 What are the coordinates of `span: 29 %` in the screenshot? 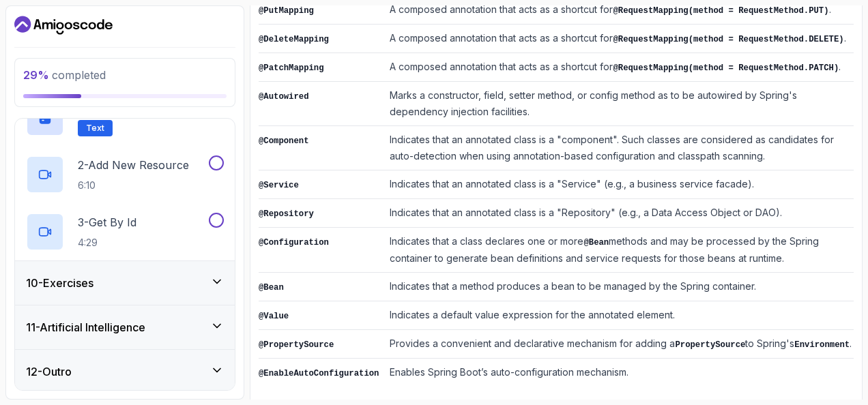 It's located at (36, 75).